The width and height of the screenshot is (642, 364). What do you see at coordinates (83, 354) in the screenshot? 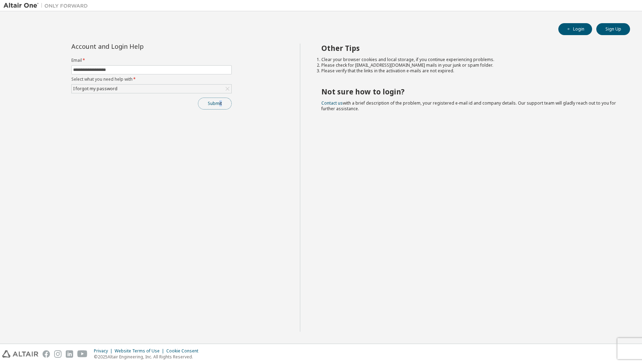
I see `img: youtube.svg` at bounding box center [83, 354].